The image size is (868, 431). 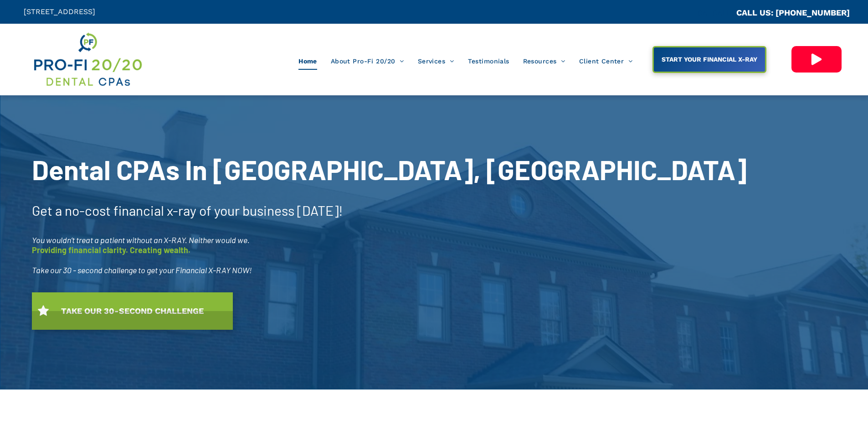 What do you see at coordinates (717, 12) in the screenshot?
I see `span: CA::CALLC` at bounding box center [717, 12].